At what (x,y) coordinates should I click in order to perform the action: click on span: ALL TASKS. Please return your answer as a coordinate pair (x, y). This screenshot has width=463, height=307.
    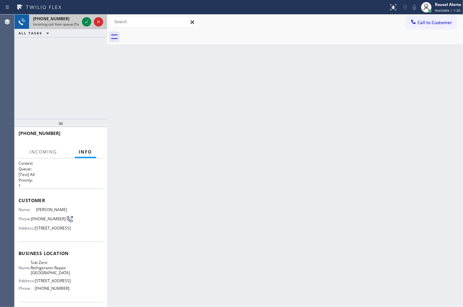
    Looking at the image, I should click on (30, 33).